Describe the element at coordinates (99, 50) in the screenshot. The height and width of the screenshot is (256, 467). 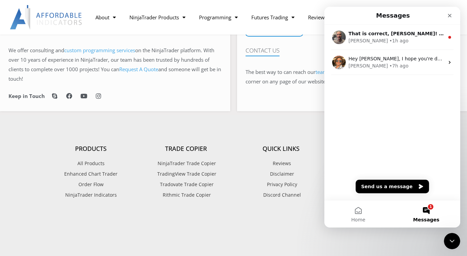
I see `a: custom programming services` at that location.